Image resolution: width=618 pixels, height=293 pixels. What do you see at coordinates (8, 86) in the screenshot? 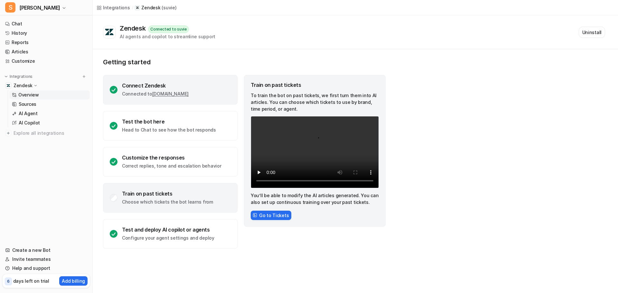
I see `img: Zendesk` at bounding box center [8, 86].